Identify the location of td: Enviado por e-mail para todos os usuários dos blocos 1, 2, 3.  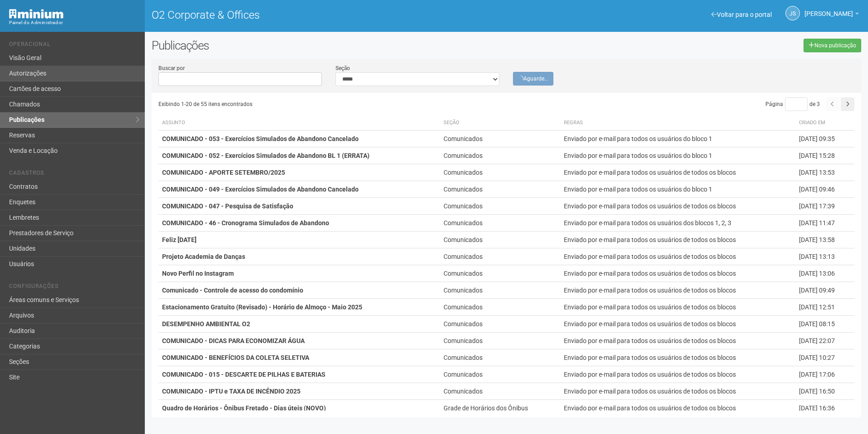
(678, 223).